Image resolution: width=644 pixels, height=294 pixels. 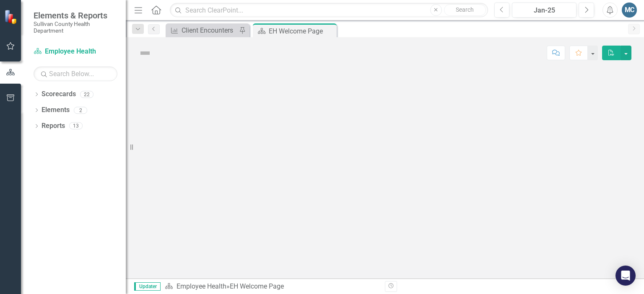 I want to click on input: Search Below..., so click(x=76, y=74).